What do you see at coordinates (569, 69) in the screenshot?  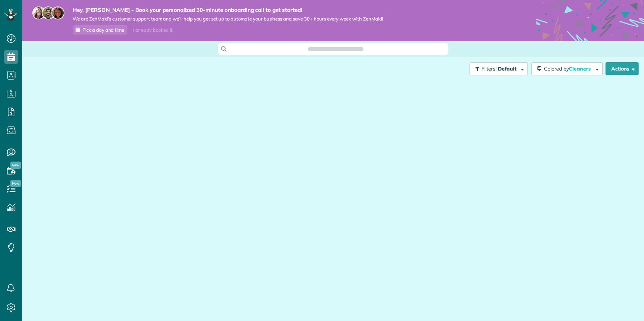 I see `span: Colored by` at bounding box center [569, 69].